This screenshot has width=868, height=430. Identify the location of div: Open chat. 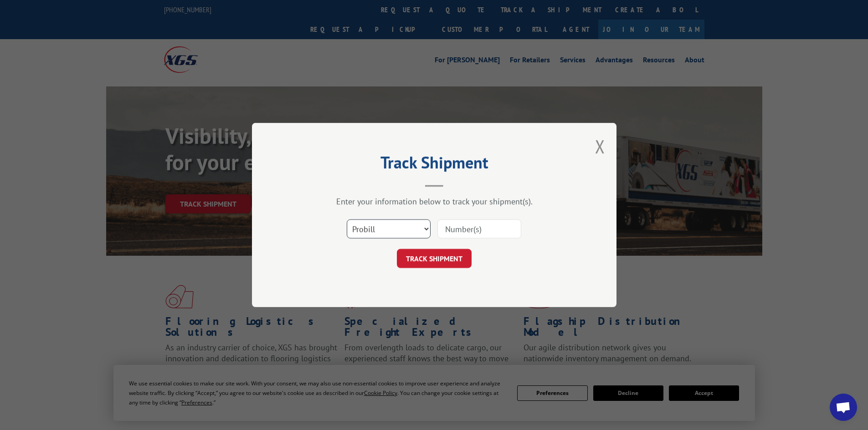
(843, 407).